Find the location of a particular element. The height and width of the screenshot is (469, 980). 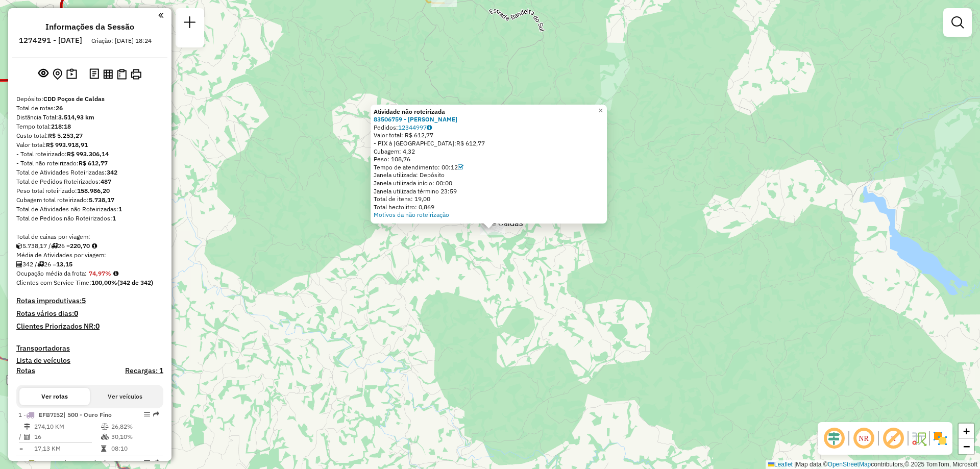

strong: 342 is located at coordinates (112, 172).